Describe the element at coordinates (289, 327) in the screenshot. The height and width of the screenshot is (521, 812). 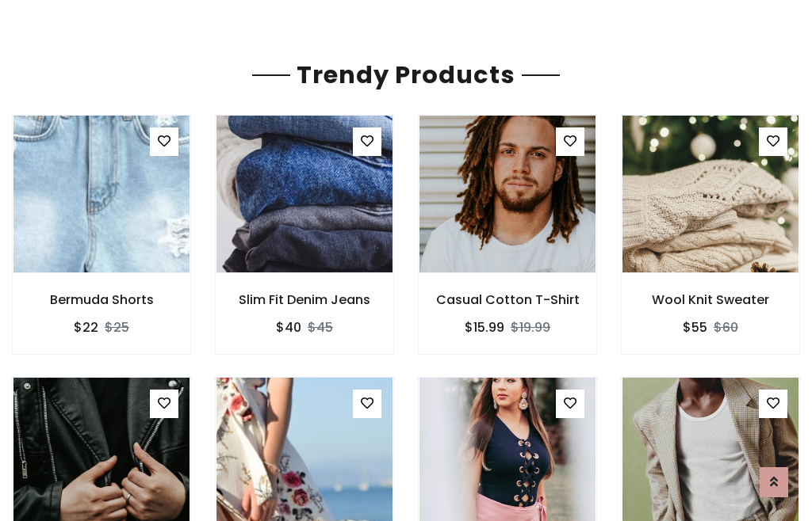
I see `h6: $40` at that location.